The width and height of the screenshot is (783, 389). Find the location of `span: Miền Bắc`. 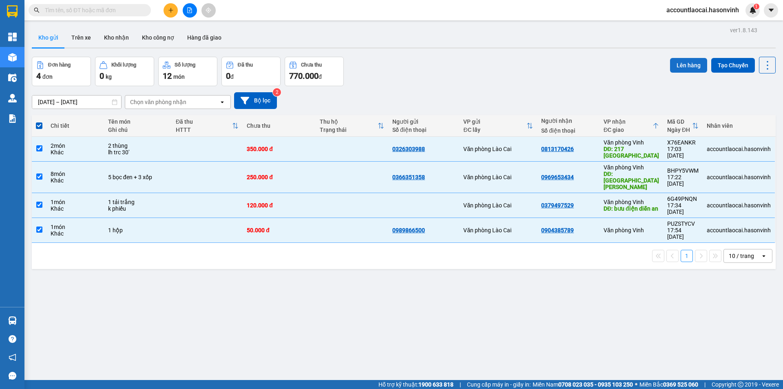

span: Miền Bắc is located at coordinates (669, 384).